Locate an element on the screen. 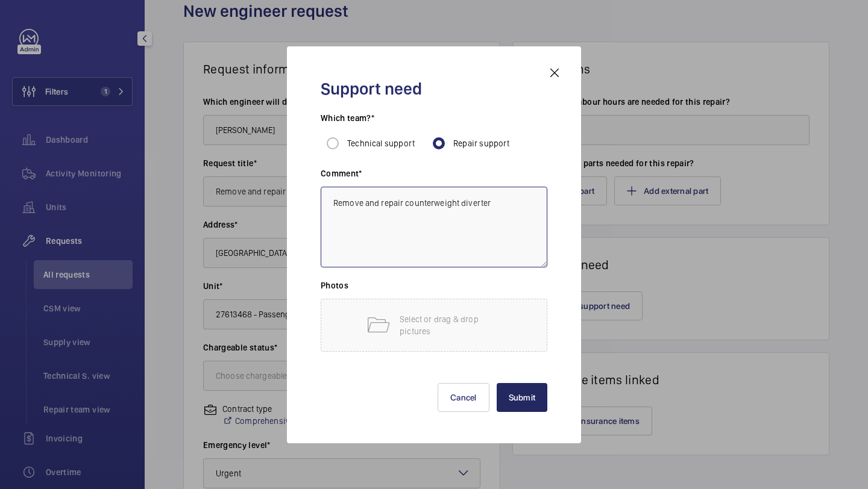  button: Submit is located at coordinates (522, 397).